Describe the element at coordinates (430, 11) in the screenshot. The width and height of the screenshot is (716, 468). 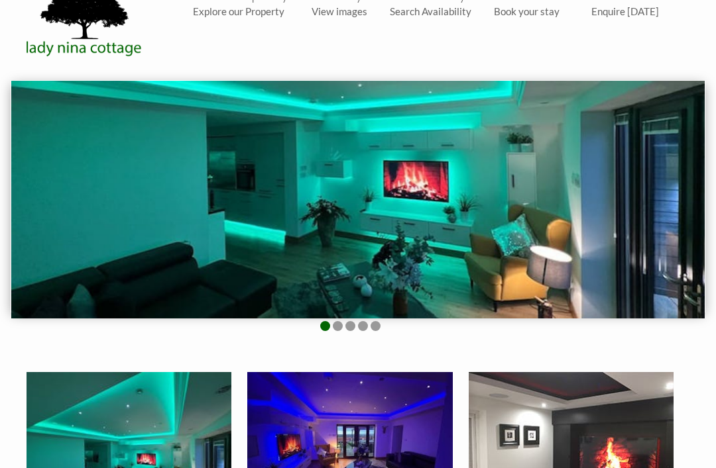
I see `small: Search Availability` at that location.